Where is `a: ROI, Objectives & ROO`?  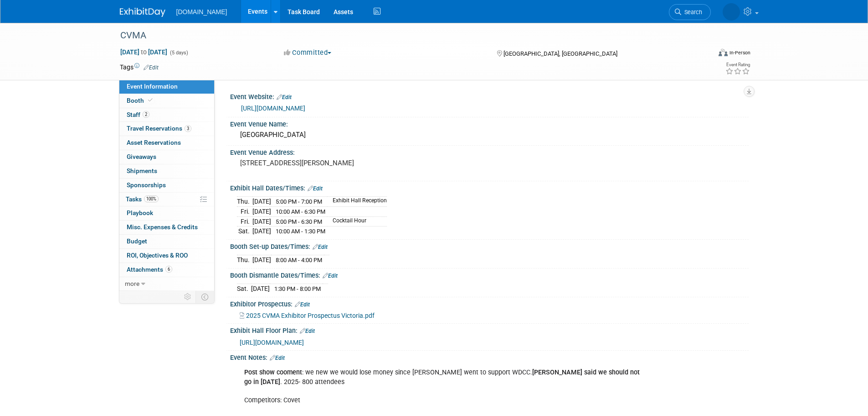
a: ROI, Objectives & ROO is located at coordinates (167, 255).